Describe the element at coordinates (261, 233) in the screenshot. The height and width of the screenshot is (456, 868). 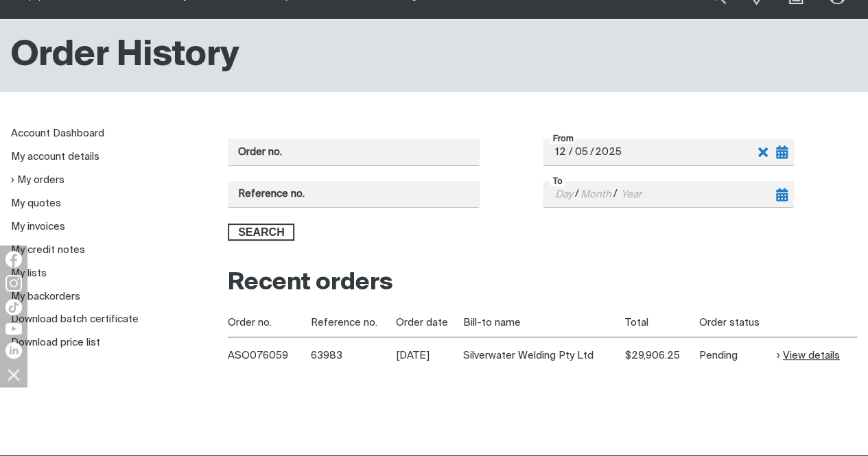
I see `button: Search orders` at that location.